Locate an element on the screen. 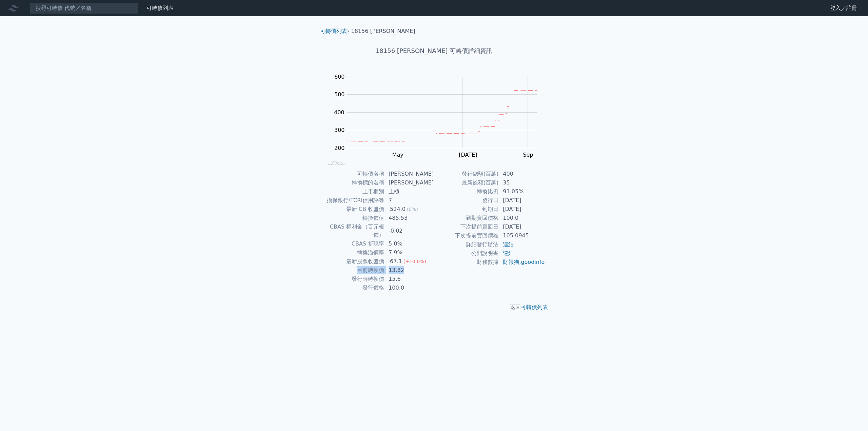  td: 詳細發行辦法 is located at coordinates (467, 245).